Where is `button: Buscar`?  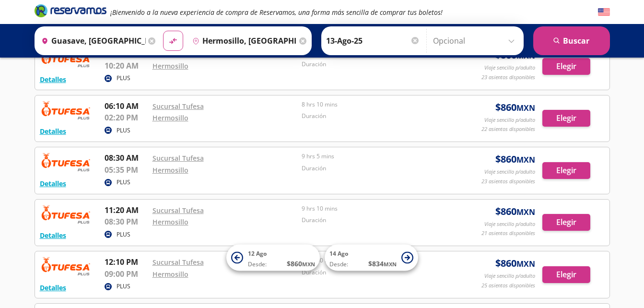
button: Buscar is located at coordinates (572, 41).